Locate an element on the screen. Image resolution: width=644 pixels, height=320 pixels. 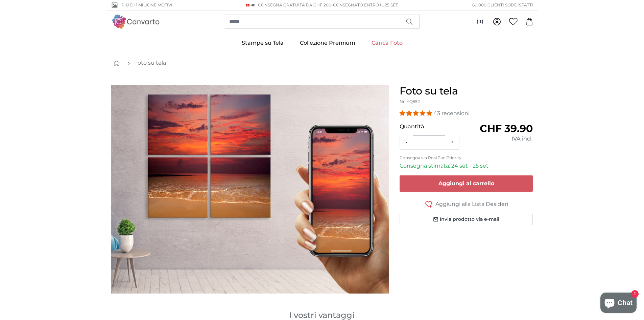
a: Collezione Premium is located at coordinates (328, 43).